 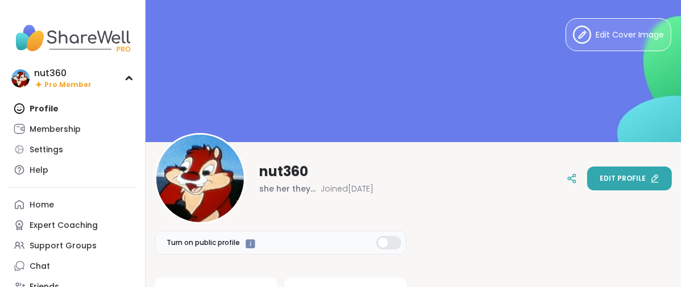 I want to click on a: Chat, so click(x=72, y=266).